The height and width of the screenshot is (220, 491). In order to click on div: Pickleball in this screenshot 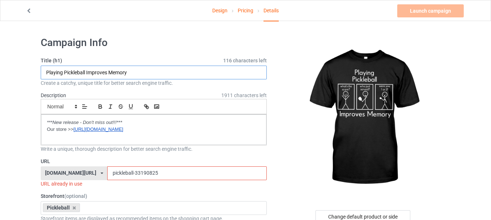, I will do `click(61, 208)`.